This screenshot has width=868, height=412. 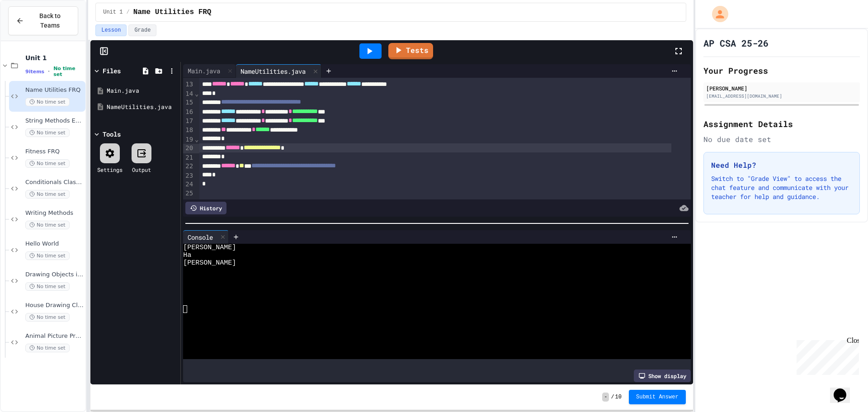 I want to click on div: Show display, so click(x=662, y=376).